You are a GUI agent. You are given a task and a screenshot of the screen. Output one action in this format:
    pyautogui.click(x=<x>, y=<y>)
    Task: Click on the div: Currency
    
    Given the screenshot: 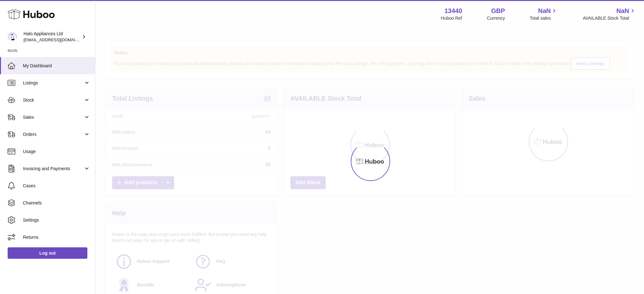 What is the action you would take?
    pyautogui.click(x=496, y=18)
    